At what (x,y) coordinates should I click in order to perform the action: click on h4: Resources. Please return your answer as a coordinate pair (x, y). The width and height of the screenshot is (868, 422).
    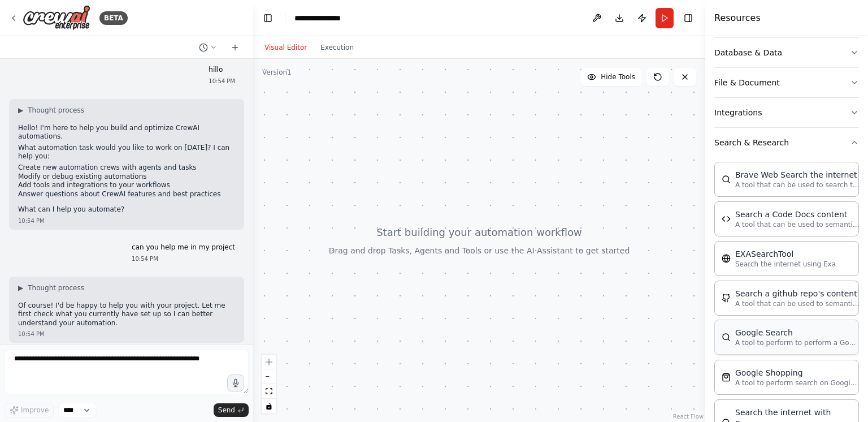
    Looking at the image, I should click on (738, 18).